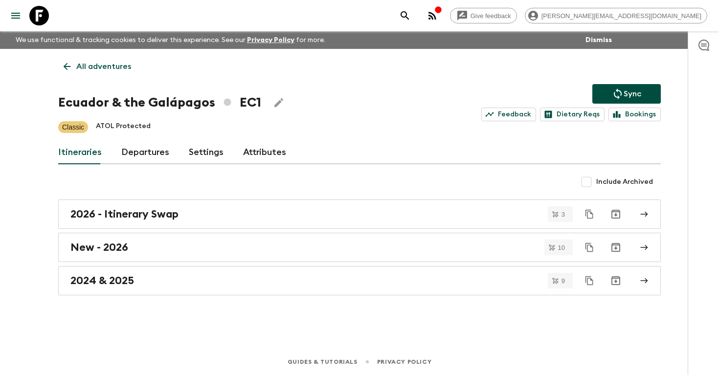  I want to click on button: Dismiss, so click(599, 40).